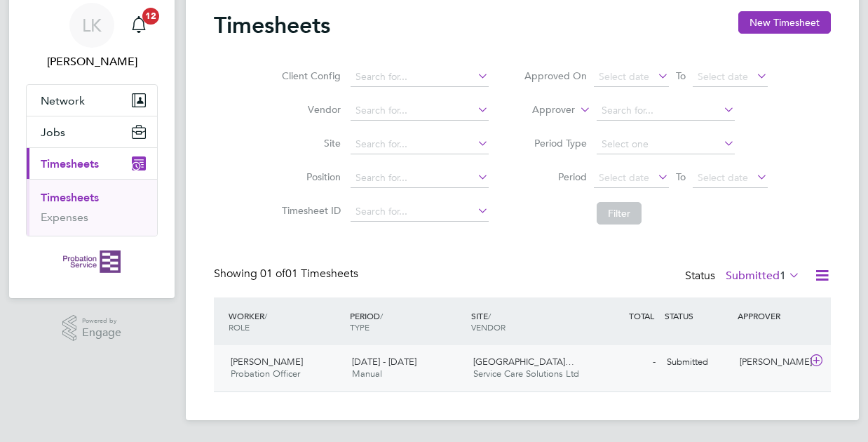  Describe the element at coordinates (665, 144) in the screenshot. I see `input: Select one` at that location.